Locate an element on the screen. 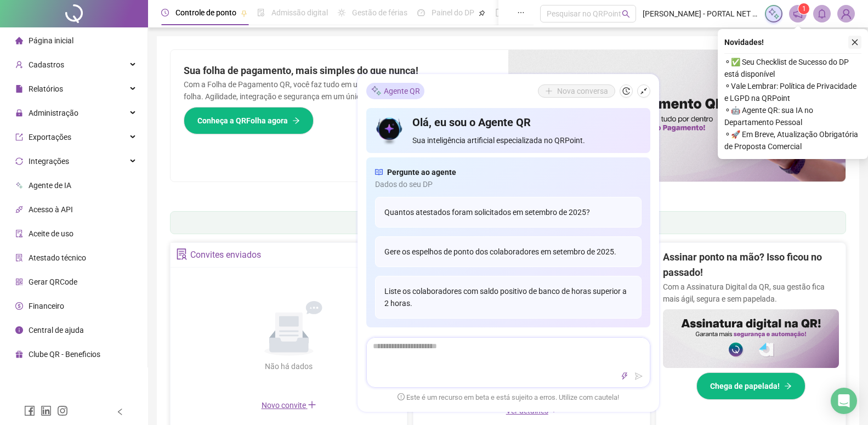 The height and width of the screenshot is (425, 868). button: Chega de papelada! is located at coordinates (751, 386).